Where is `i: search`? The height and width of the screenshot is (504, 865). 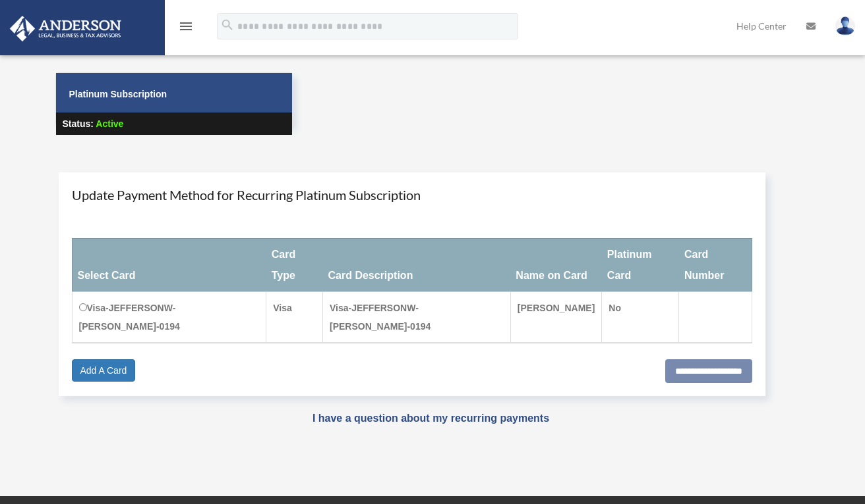
i: search is located at coordinates (227, 25).